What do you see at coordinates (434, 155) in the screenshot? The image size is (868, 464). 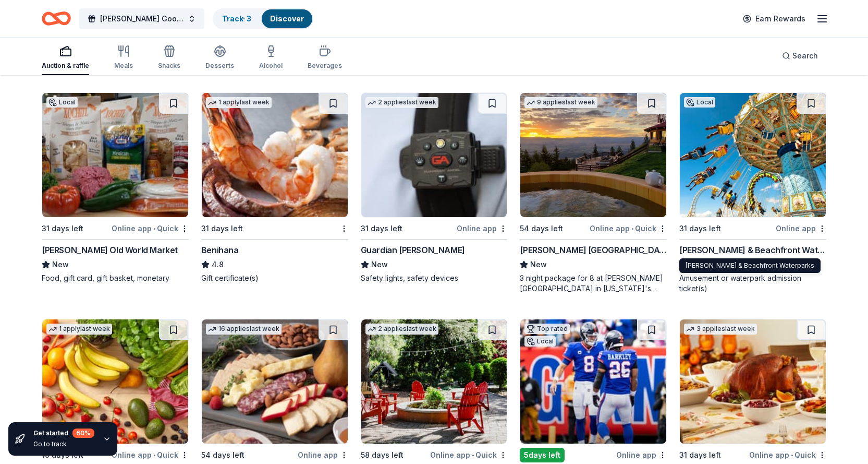 I see `img: Image for Guardian Angel Device` at bounding box center [434, 155].